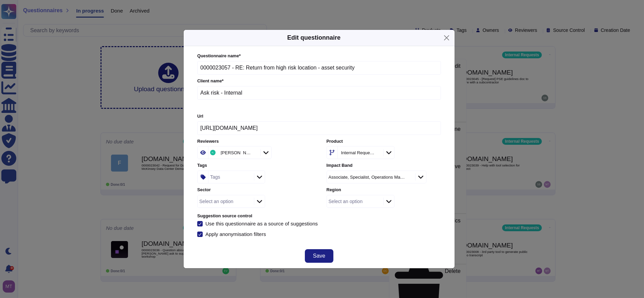 This screenshot has height=298, width=644. I want to click on h5: Edit questionnaire, so click(314, 38).